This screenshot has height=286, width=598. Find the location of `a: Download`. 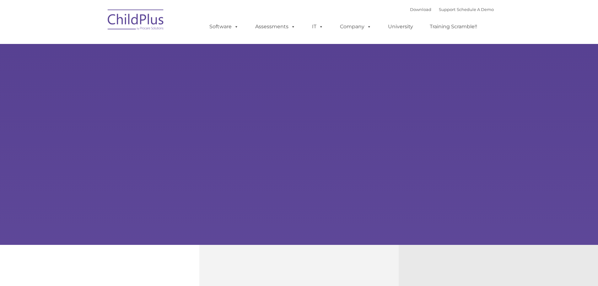

a: Download is located at coordinates (420, 9).